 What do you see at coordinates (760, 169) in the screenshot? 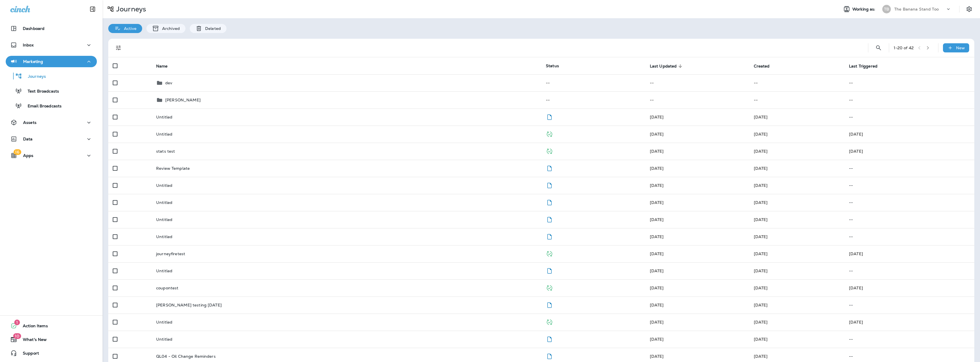
I see `span: Ryan Elkins` at bounding box center [760, 169].